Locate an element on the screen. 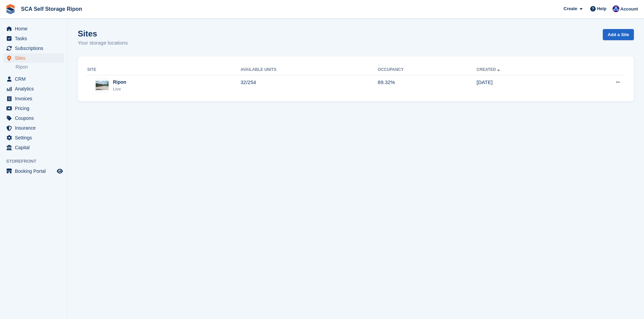  span: Tasks is located at coordinates (35, 38).